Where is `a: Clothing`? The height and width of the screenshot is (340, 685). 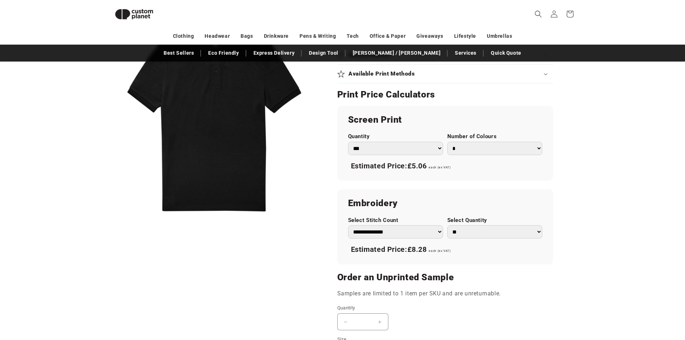 a: Clothing is located at coordinates (183, 36).